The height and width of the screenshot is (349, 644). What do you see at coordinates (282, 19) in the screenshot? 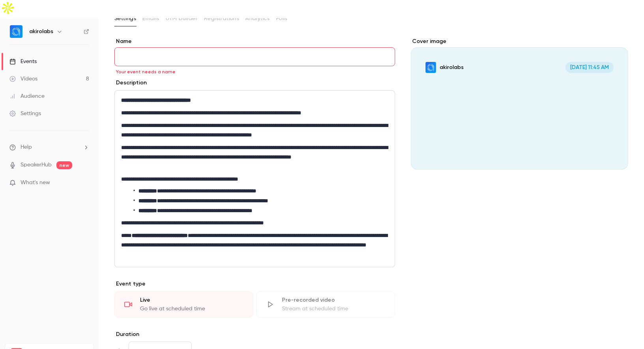
I see `span: Polls` at bounding box center [282, 19].